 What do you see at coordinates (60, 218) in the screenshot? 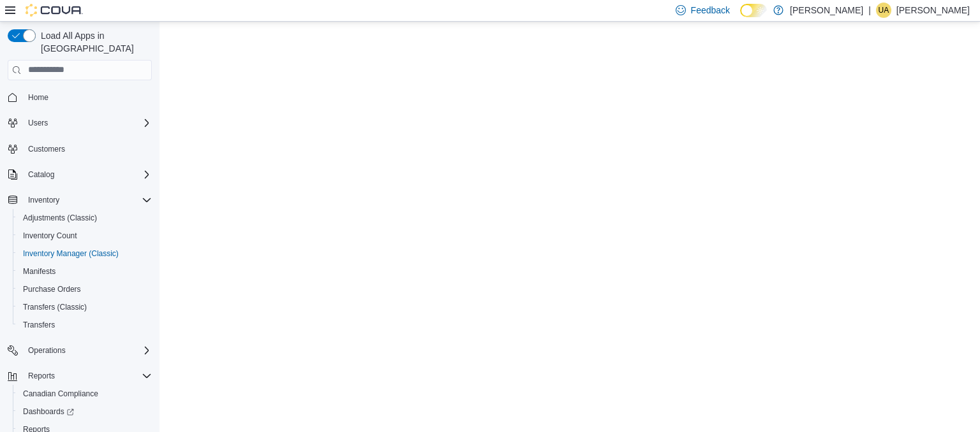
I see `a: Adjustments (Classic)` at bounding box center [60, 218].